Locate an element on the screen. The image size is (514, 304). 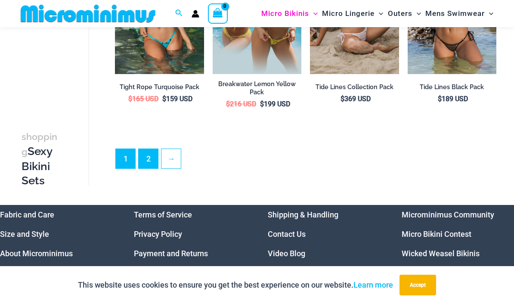
span: Micro Bikinis is located at coordinates (285, 13).